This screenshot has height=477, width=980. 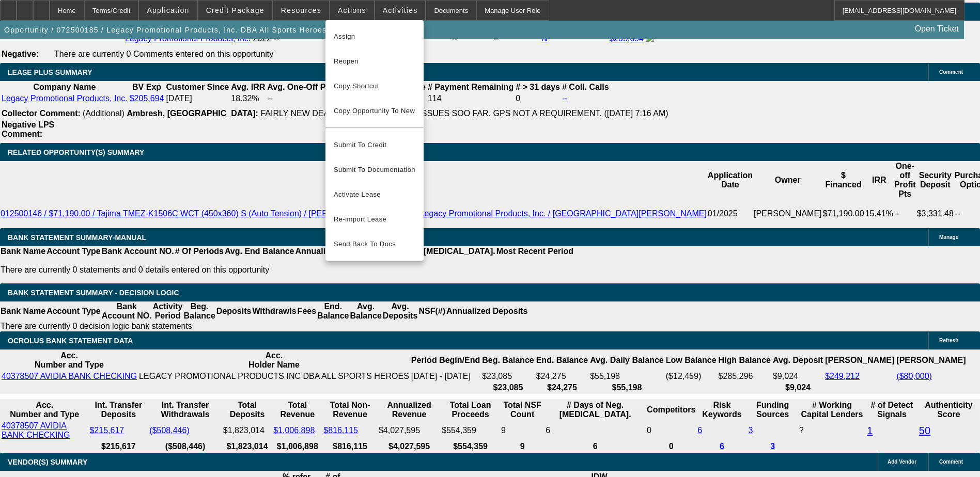 I want to click on span: Submit To Documentation, so click(x=375, y=170).